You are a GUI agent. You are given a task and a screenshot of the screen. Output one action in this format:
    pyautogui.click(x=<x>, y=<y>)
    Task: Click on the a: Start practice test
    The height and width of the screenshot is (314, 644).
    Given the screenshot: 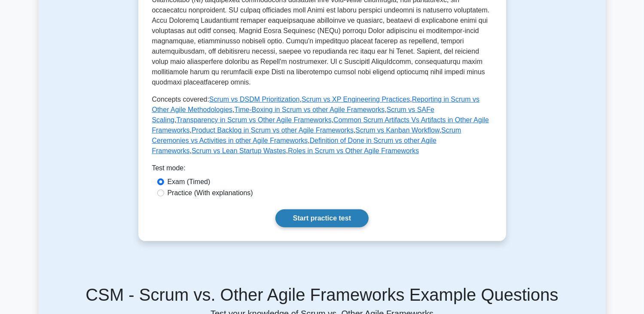 What is the action you would take?
    pyautogui.click(x=322, y=219)
    